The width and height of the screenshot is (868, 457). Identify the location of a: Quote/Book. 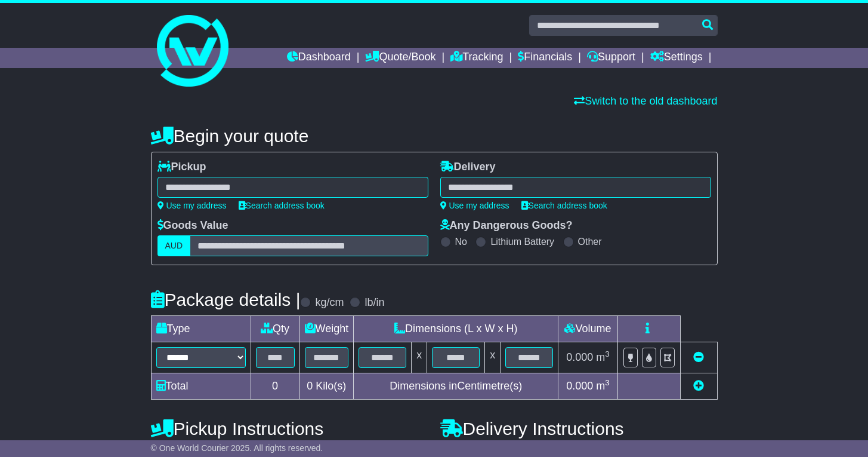
(400, 58).